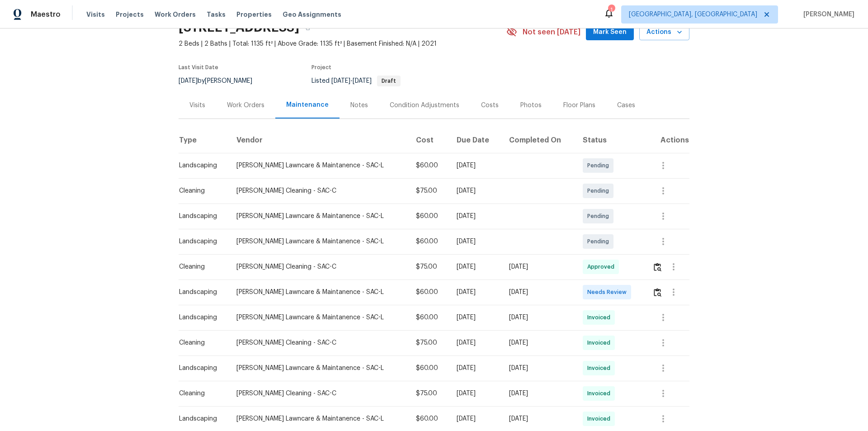 The image size is (868, 431). Describe the element at coordinates (610, 32) in the screenshot. I see `span: Mark Seen` at that location.